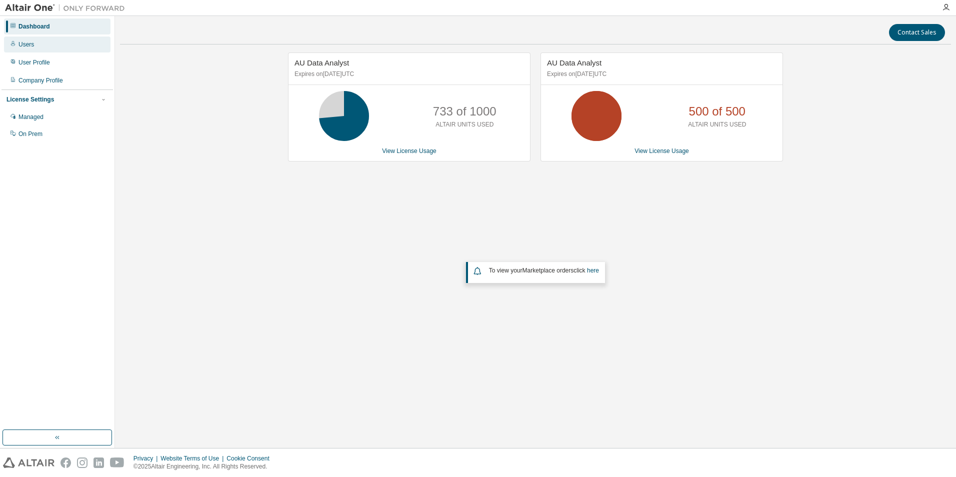  I want to click on img: Altair One, so click(68, 8).